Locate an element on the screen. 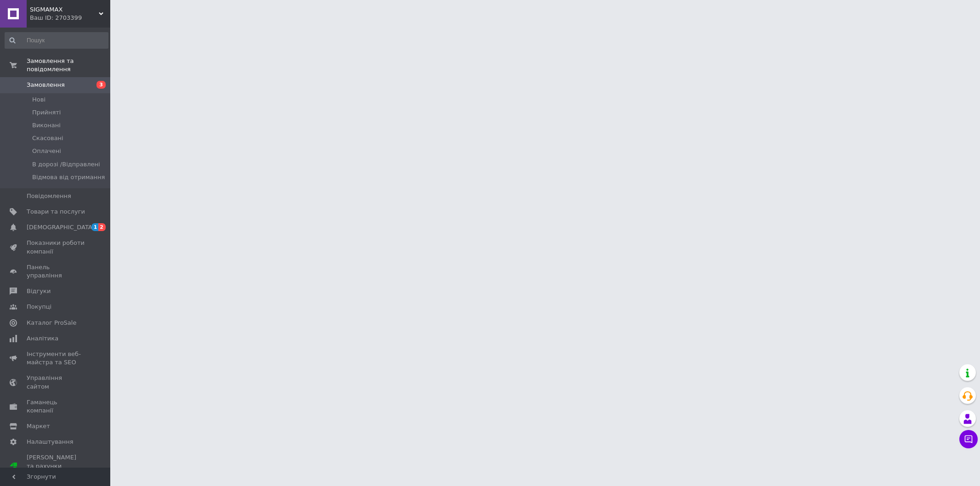  span: Аналітика is located at coordinates (42, 339).